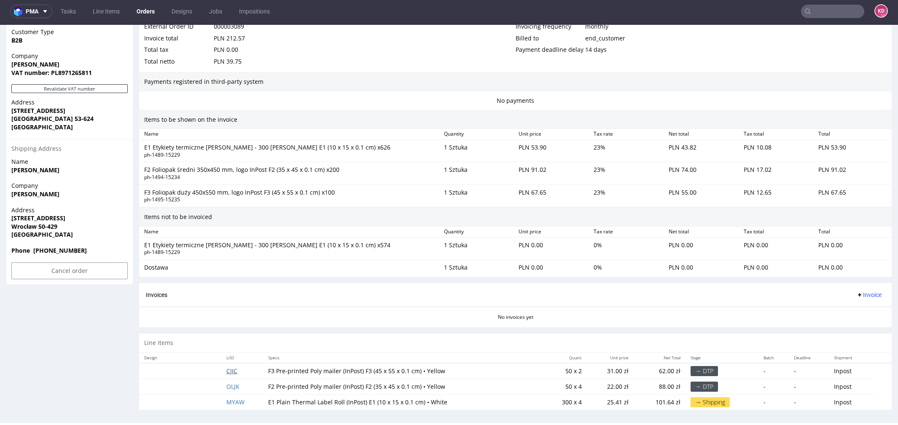 The image size is (898, 425). What do you see at coordinates (290, 130) in the screenshot?
I see `div: ph-1489-15229` at bounding box center [290, 130].